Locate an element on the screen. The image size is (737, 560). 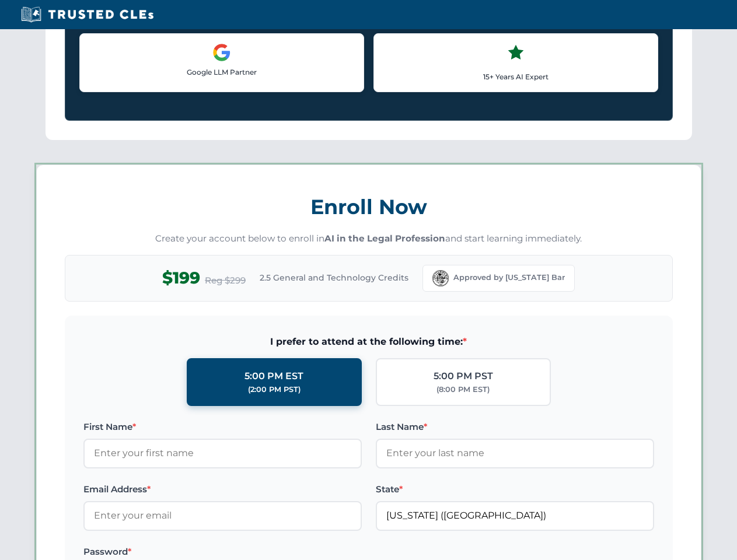
input: Enter your email is located at coordinates (222, 516).